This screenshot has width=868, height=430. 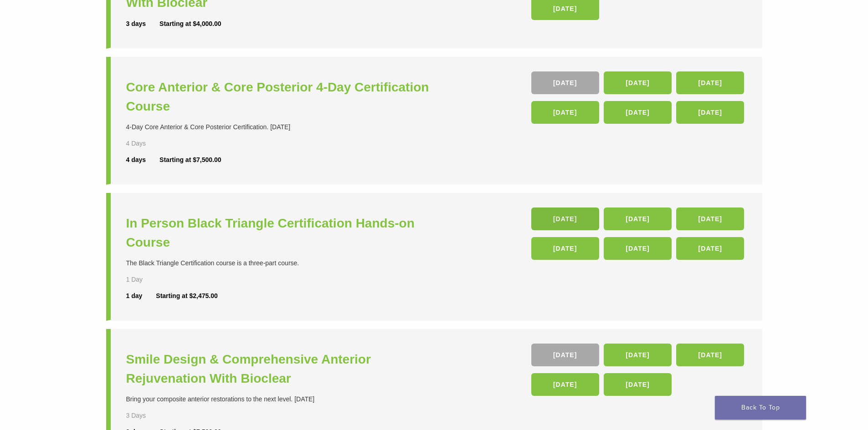 What do you see at coordinates (281, 97) in the screenshot?
I see `a: Core Anterior & Core Posterior 4-Day Certification Course` at bounding box center [281, 97].